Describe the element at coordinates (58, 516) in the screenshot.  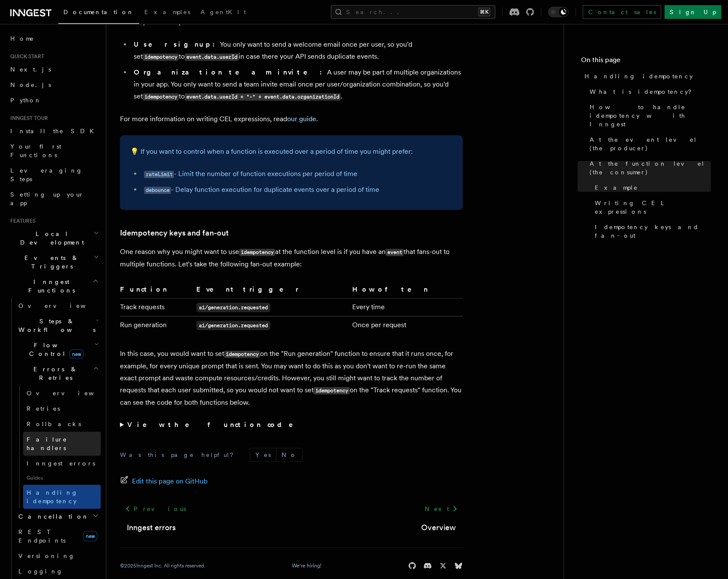
I see `button: Cancellation` at that location.